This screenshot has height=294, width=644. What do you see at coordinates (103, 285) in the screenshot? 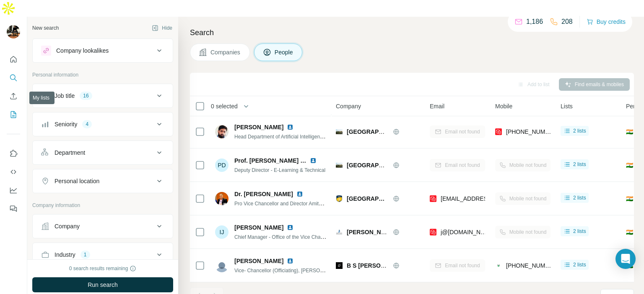
I see `span: Run search` at bounding box center [103, 285].